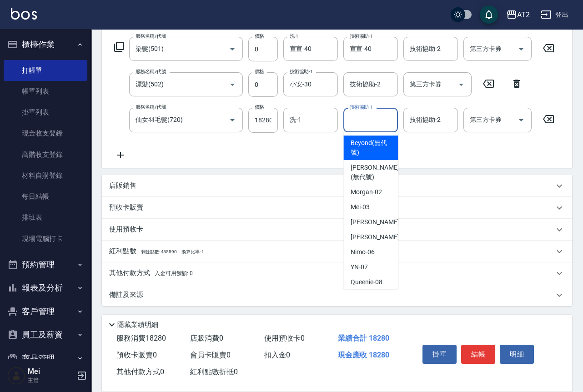 The width and height of the screenshot is (583, 392). What do you see at coordinates (140, 372) in the screenshot?
I see `span: 其他付款方式 0` at bounding box center [140, 372].